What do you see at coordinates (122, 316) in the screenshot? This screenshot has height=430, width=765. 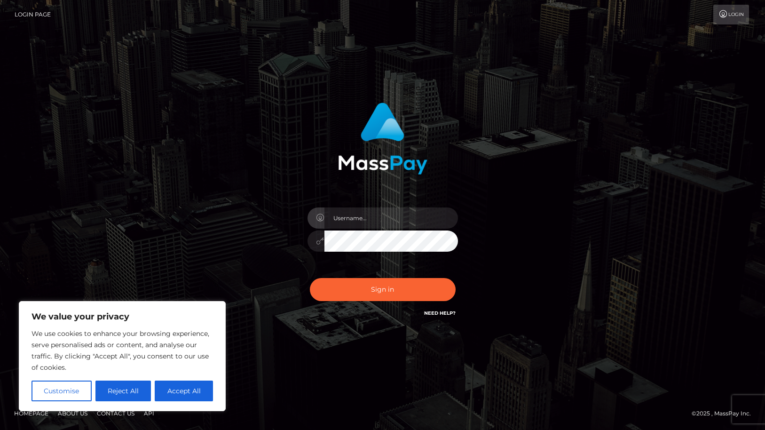 I see `p: We value your privacy` at bounding box center [122, 316].